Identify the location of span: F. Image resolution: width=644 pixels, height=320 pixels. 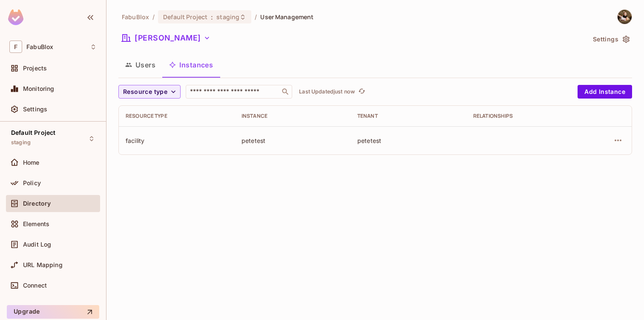
(16, 47).